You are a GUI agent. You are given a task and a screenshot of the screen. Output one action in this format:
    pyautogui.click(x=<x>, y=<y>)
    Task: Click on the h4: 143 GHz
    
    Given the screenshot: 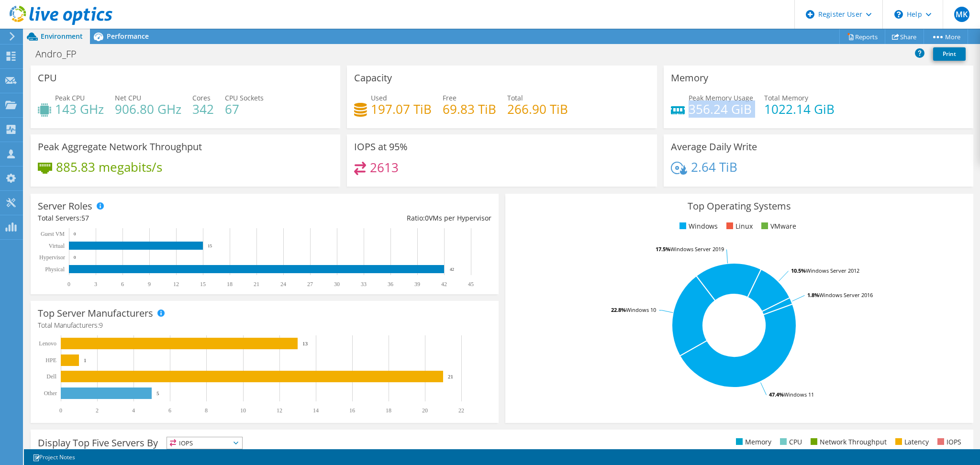 What is the action you would take?
    pyautogui.click(x=80, y=109)
    